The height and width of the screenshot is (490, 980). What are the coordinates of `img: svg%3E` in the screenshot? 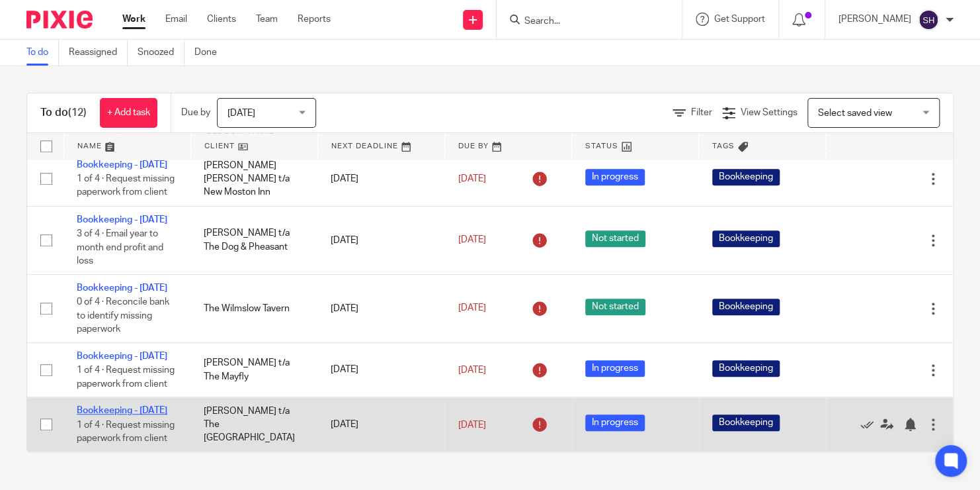 It's located at (929, 20).